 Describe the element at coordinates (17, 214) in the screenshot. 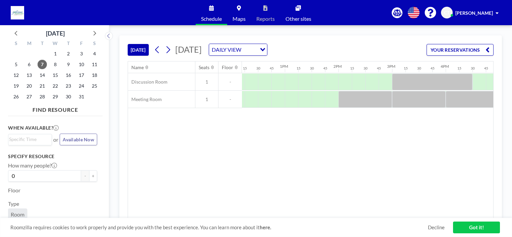

I see `span: Room` at that location.